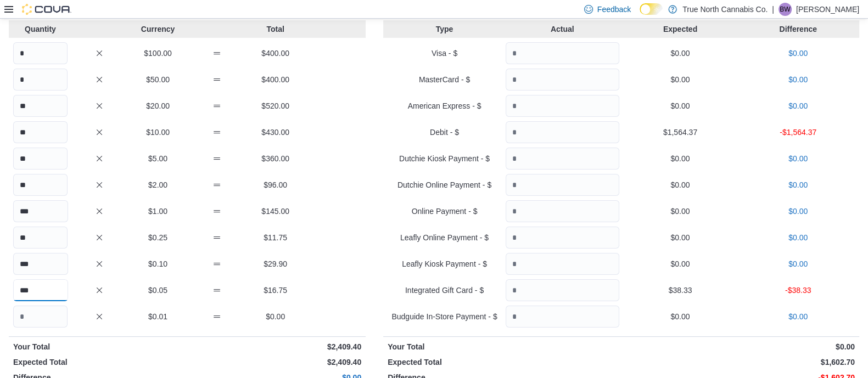 This screenshot has width=868, height=378. What do you see at coordinates (275, 264) in the screenshot?
I see `p: $29.90` at bounding box center [275, 264].